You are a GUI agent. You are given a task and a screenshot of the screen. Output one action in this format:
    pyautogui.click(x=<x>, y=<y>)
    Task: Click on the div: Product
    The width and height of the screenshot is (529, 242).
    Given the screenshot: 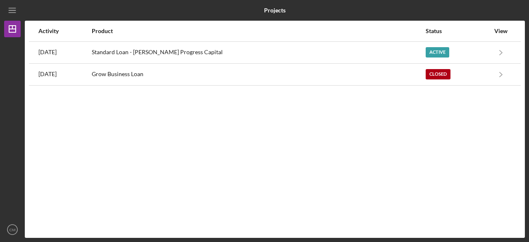 What is the action you would take?
    pyautogui.click(x=258, y=31)
    